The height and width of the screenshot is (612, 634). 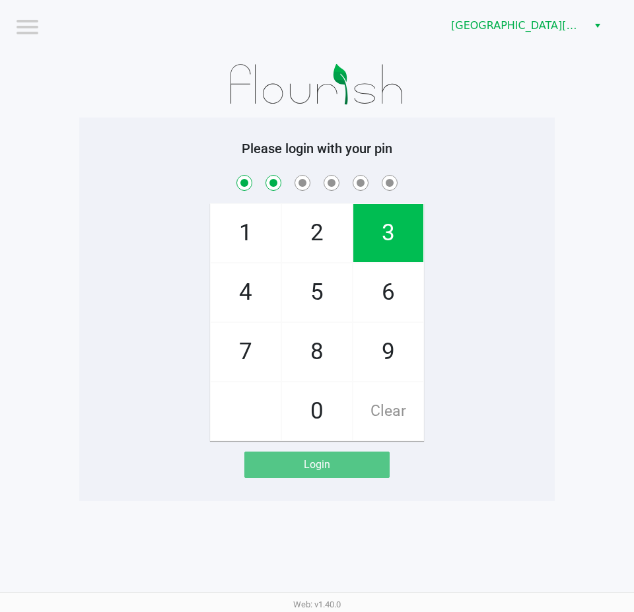 What do you see at coordinates (317, 233) in the screenshot?
I see `span: 2` at bounding box center [317, 233].